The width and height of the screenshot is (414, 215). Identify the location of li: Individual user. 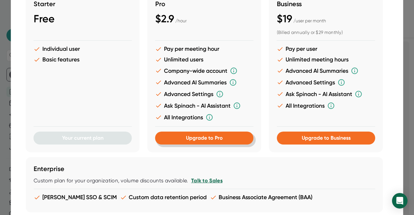
(83, 49).